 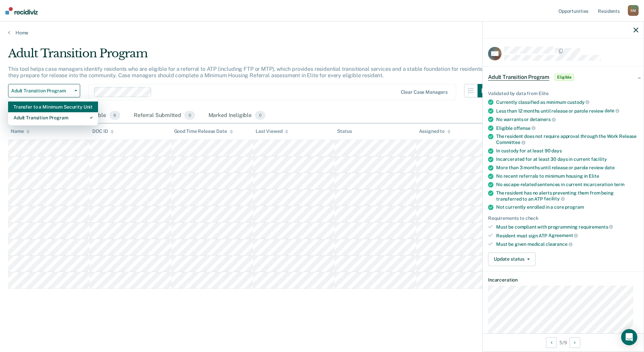 I want to click on img: Recidiviz, so click(x=22, y=11).